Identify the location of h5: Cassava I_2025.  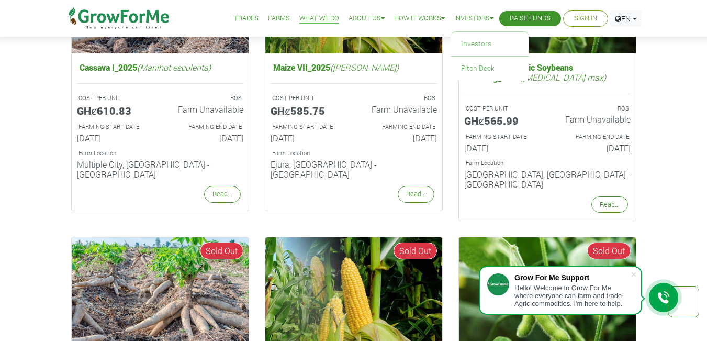
(160, 67).